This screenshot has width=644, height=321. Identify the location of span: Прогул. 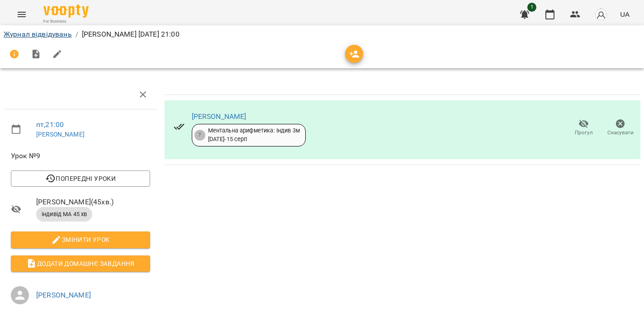
(584, 132).